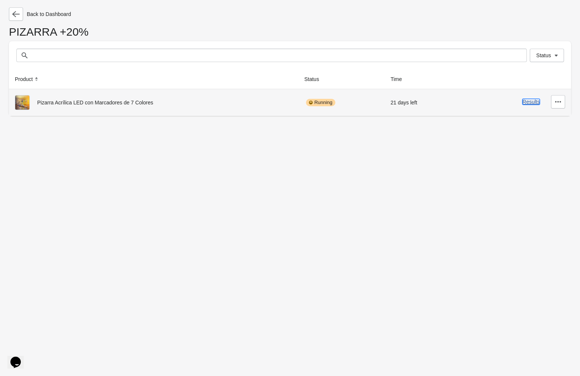  What do you see at coordinates (28, 79) in the screenshot?
I see `button: Product` at bounding box center [28, 79].